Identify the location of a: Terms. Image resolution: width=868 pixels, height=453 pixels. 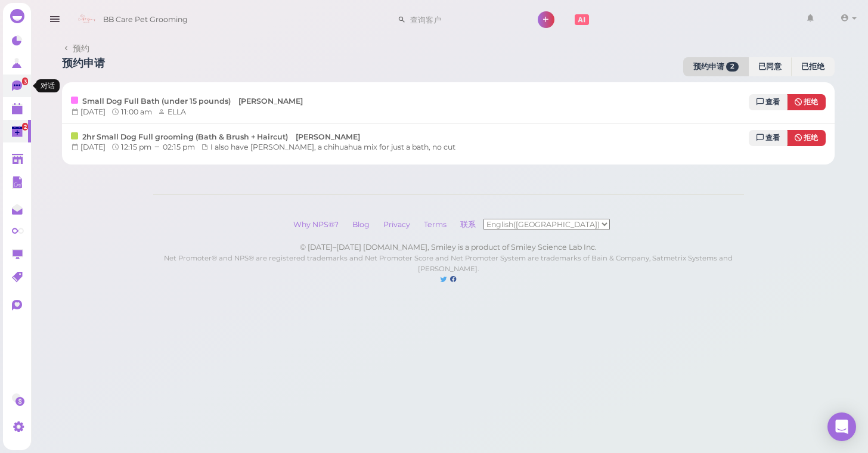
(435, 225).